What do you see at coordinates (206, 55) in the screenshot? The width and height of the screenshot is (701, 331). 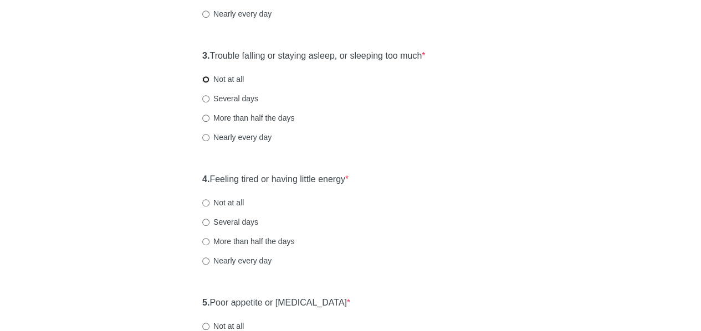 I see `strong: 3.` at bounding box center [206, 55].